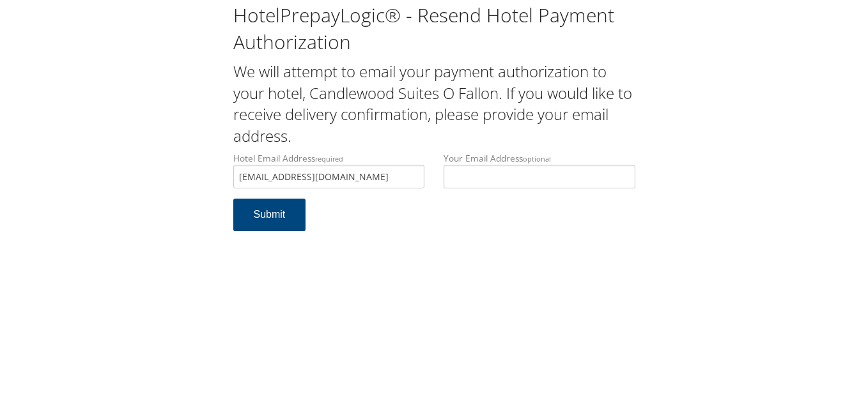 The image size is (868, 410). I want to click on label: Hotel Email Address, so click(329, 170).